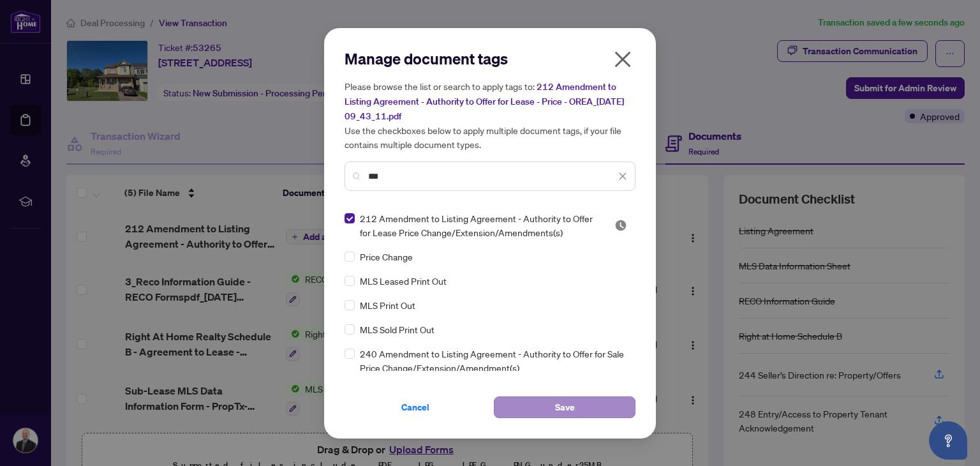 This screenshot has height=466, width=980. I want to click on img: status, so click(621, 225).